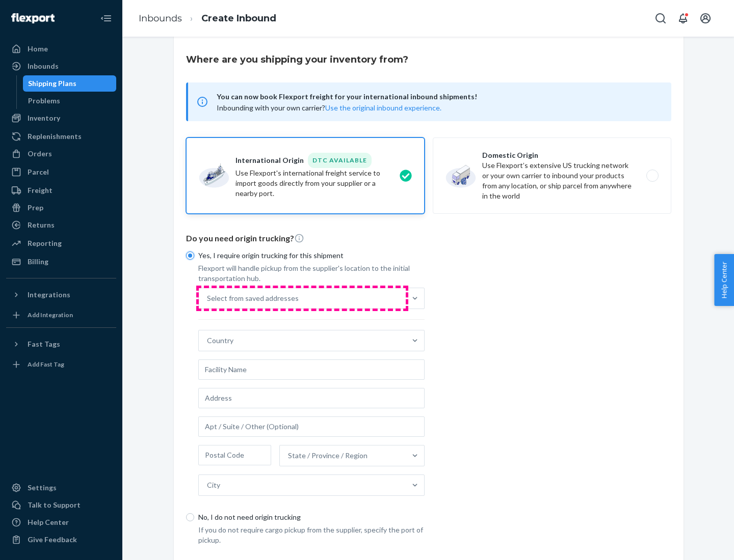  Describe the element at coordinates (49, 295) in the screenshot. I see `div: Integrations` at that location.